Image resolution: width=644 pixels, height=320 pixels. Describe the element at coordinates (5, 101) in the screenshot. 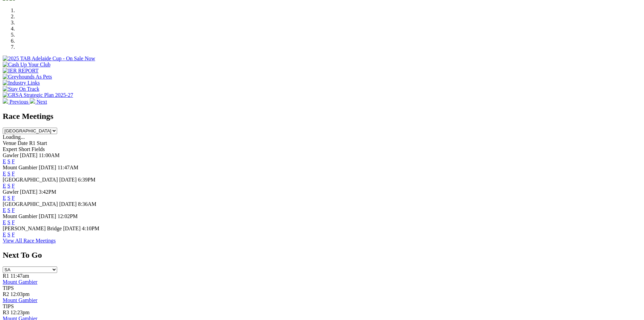

I see `img: chevron-left-pager-white.svg` at that location.